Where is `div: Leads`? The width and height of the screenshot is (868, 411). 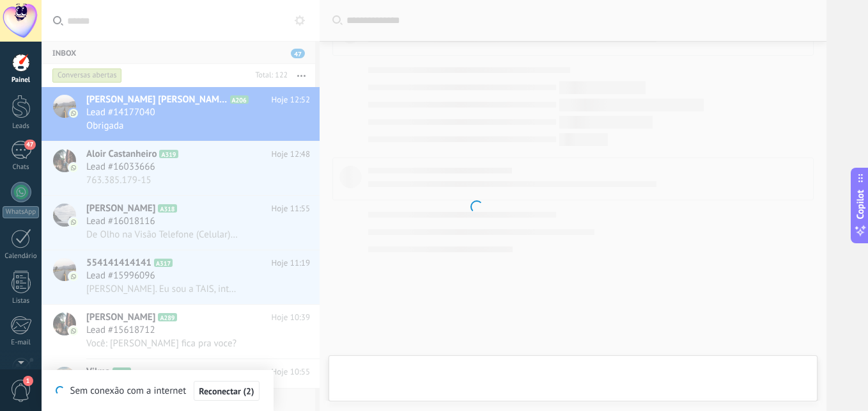 div: Leads is located at coordinates (21, 126).